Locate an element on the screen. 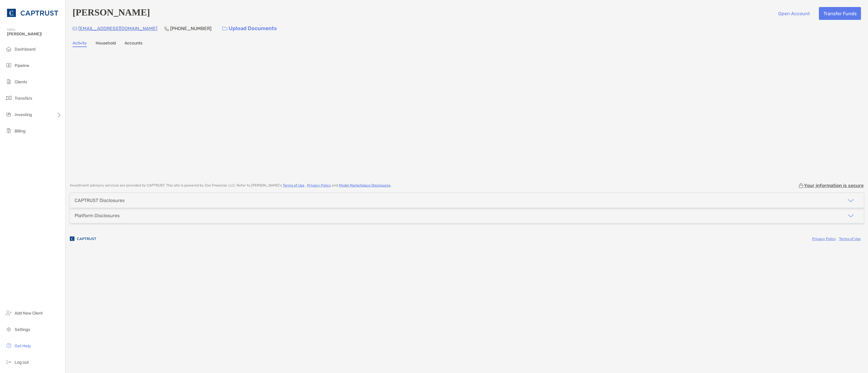 The height and width of the screenshot is (373, 868). p: Your information is secure is located at coordinates (834, 185).